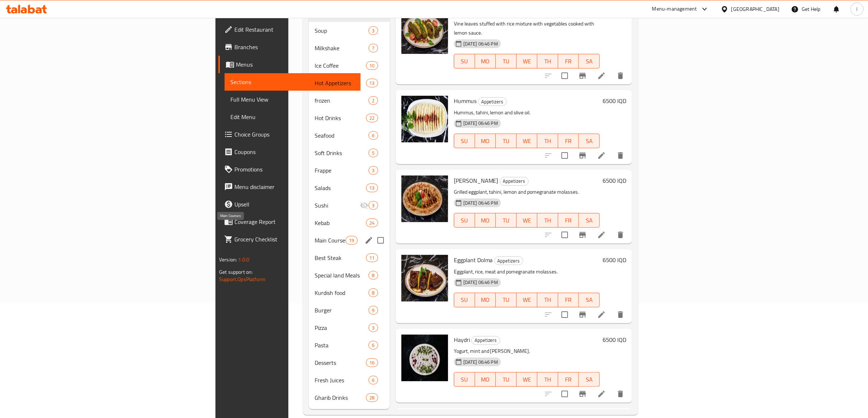  Describe the element at coordinates (342, 293) in the screenshot. I see `span: Kurdish food` at that location.